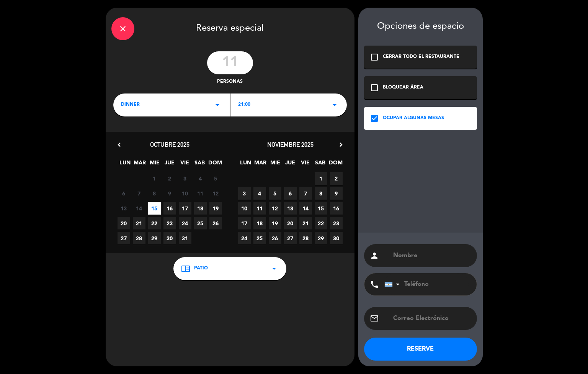 Image resolution: width=588 pixels, height=374 pixels. What do you see at coordinates (375, 256) in the screenshot?
I see `i: person` at bounding box center [375, 256].